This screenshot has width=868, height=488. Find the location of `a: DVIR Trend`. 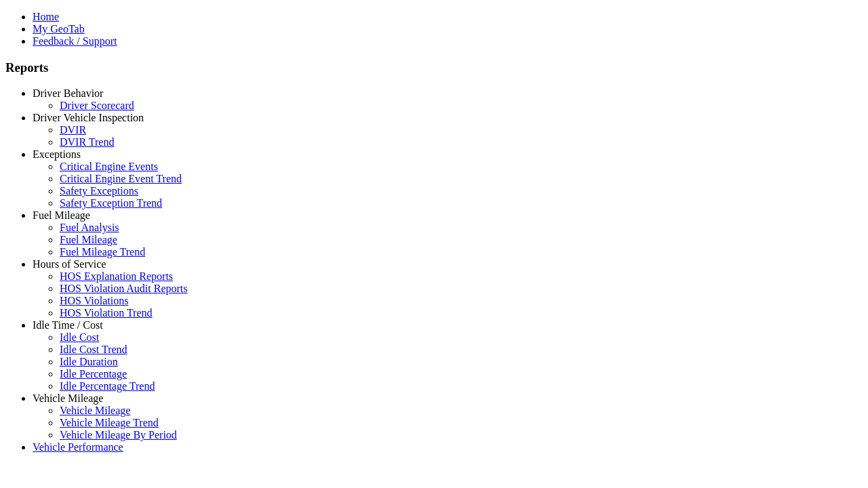

a: DVIR Trend is located at coordinates (87, 142).